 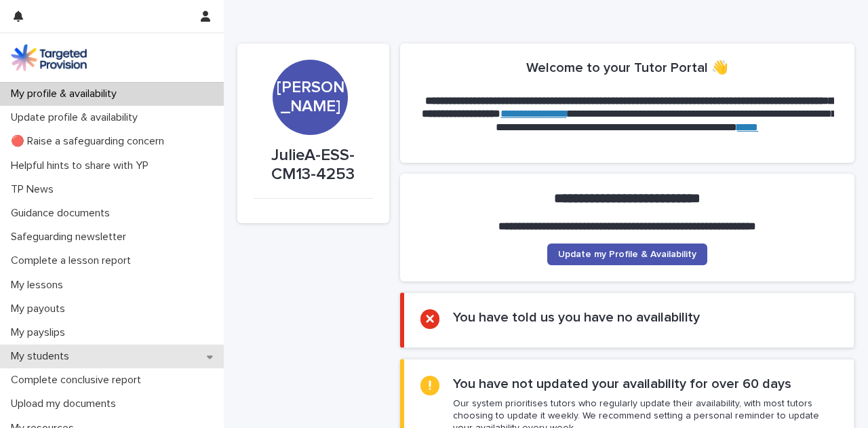 What do you see at coordinates (40, 285) in the screenshot?
I see `p: My lessons` at bounding box center [40, 285].